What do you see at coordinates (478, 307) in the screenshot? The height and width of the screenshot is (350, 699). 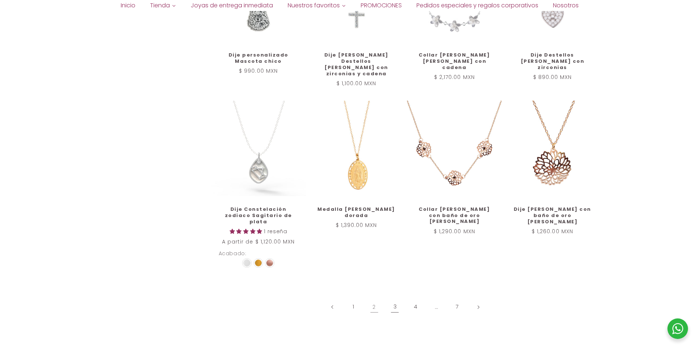 I see `a: Página siguiente` at bounding box center [478, 307].